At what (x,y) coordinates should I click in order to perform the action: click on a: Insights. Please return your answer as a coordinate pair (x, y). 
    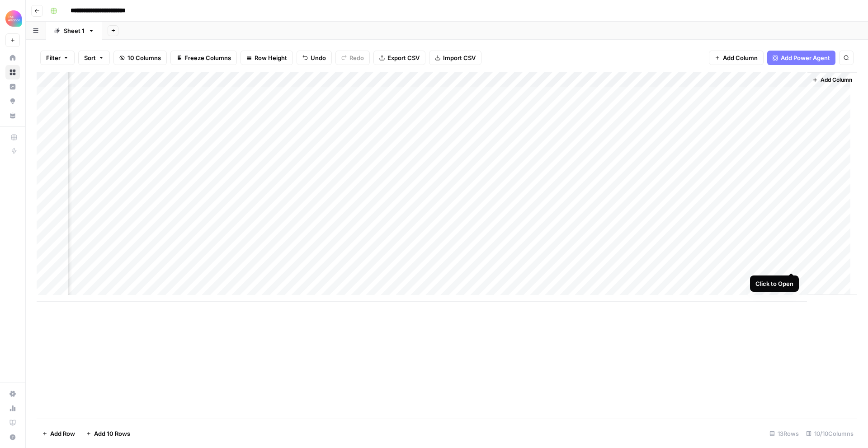
    Looking at the image, I should click on (12, 86).